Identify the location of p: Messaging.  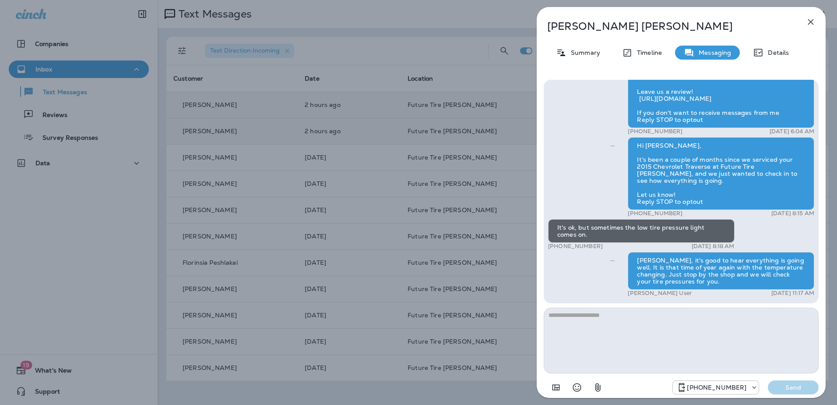
(713, 53).